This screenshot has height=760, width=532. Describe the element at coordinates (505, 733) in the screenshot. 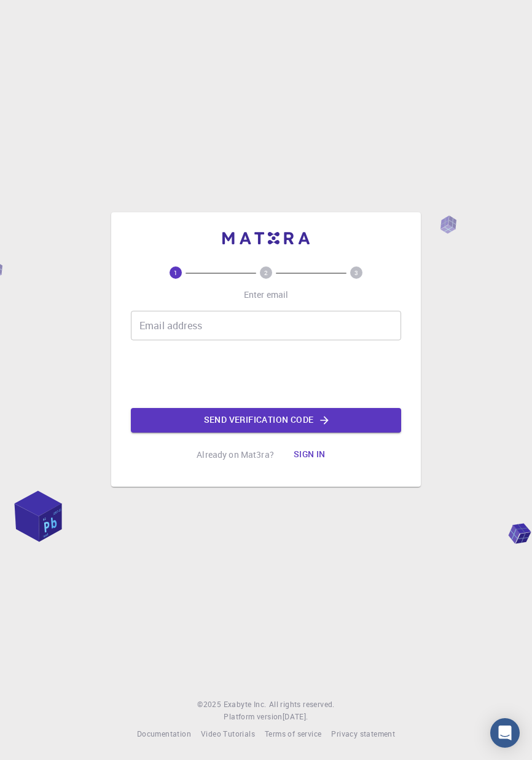

I see `div: Open Intercom Messenger` at that location.